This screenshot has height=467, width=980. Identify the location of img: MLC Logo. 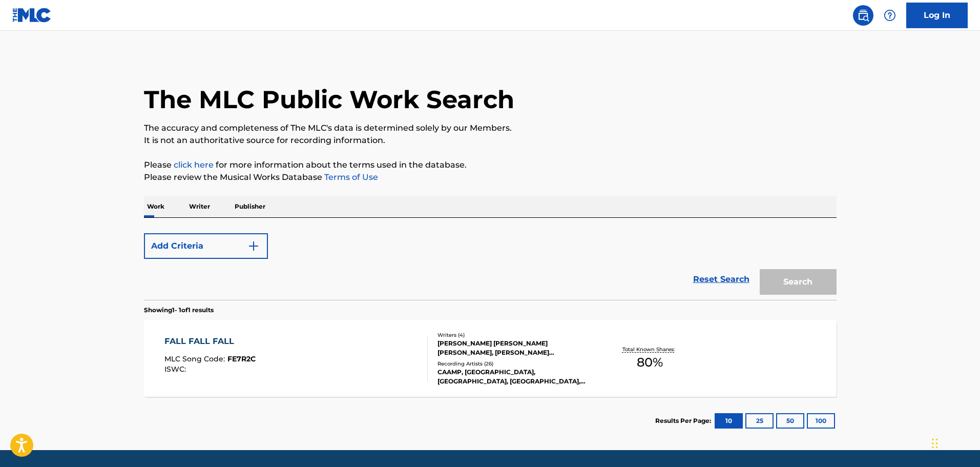
(31, 15).